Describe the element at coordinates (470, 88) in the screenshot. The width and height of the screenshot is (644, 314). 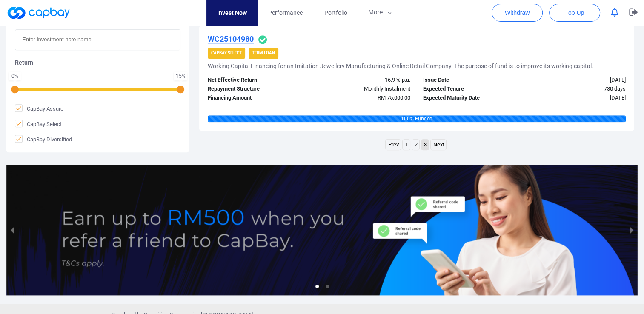
I see `div: Expected Tenure` at that location.